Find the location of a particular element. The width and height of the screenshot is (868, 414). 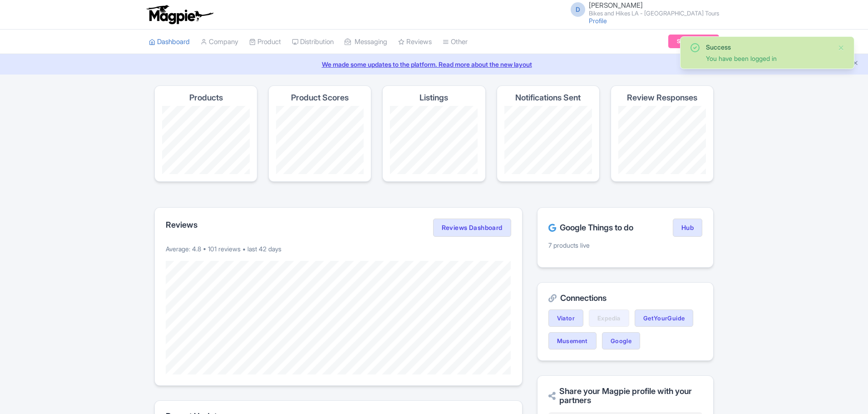

a: Messaging is located at coordinates (366, 42).